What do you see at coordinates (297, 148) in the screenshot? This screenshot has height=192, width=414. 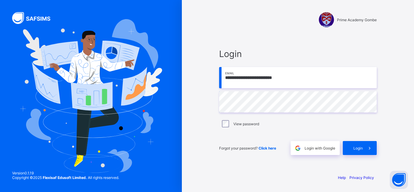 I see `img: google.396cfc9801f0270233282035f929180a.svg` at bounding box center [297, 148].